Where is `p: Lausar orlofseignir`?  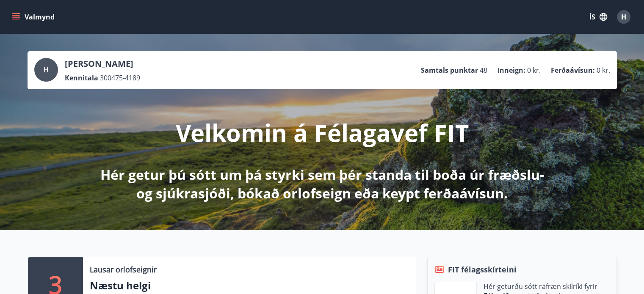 p: Lausar orlofseignir is located at coordinates (123, 270).